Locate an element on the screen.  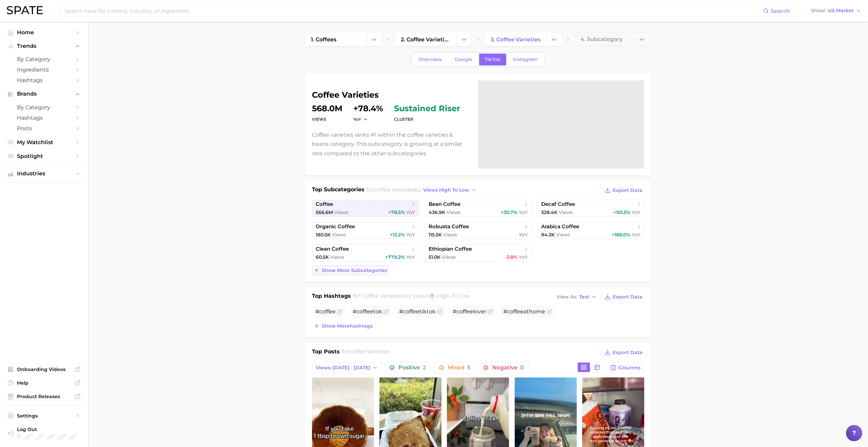
a: clean coffee60.5k Views+779.2% YoY is located at coordinates (365, 253).